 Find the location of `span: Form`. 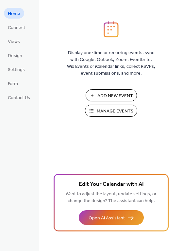

span: Form is located at coordinates (13, 84).